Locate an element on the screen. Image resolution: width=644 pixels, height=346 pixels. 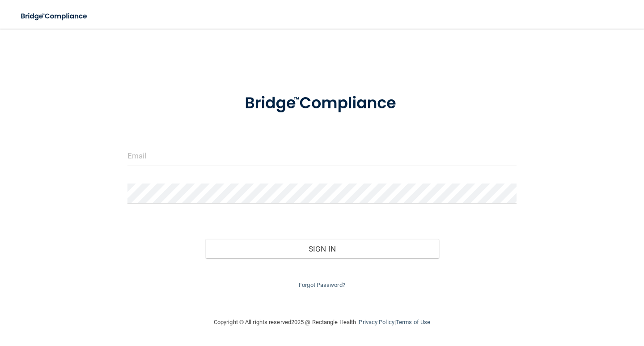
a: Privacy Policy is located at coordinates (376, 322).